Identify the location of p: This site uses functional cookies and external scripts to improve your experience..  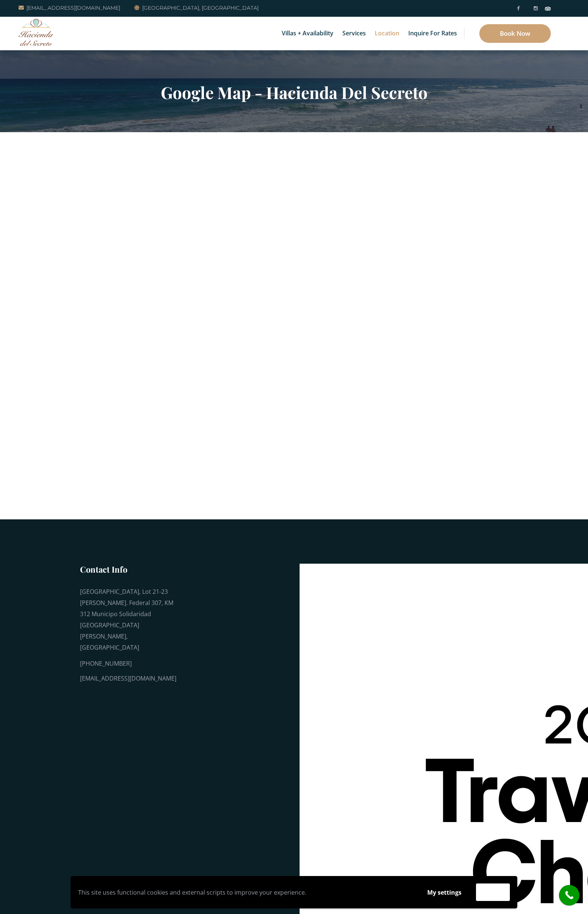
(246, 892).